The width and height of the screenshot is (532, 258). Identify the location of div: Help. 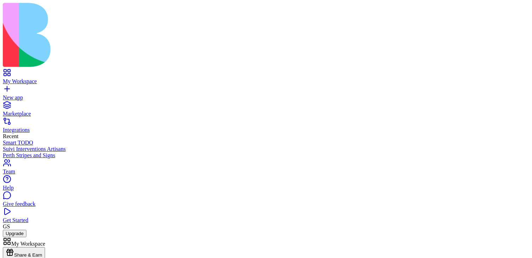
(266, 188).